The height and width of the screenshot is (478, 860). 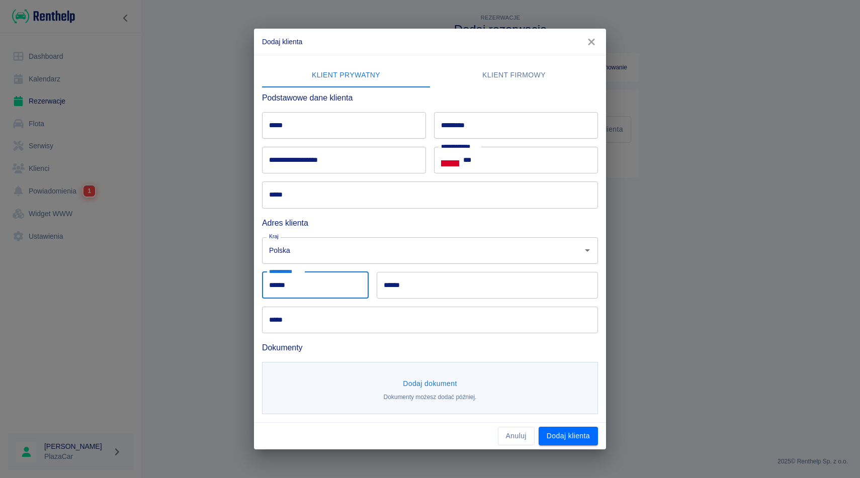 I want to click on label: Kraj, so click(x=273, y=236).